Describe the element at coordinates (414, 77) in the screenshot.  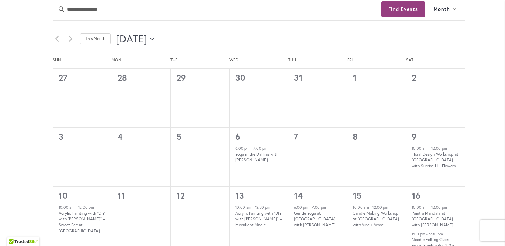
I see `time: 2` at that location.